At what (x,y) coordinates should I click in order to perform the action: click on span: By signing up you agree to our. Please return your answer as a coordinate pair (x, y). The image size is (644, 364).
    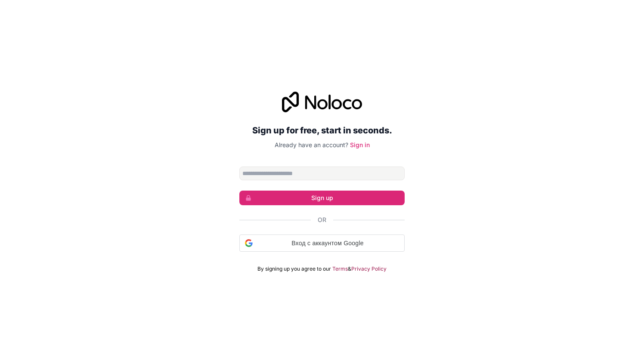
    Looking at the image, I should click on (294, 269).